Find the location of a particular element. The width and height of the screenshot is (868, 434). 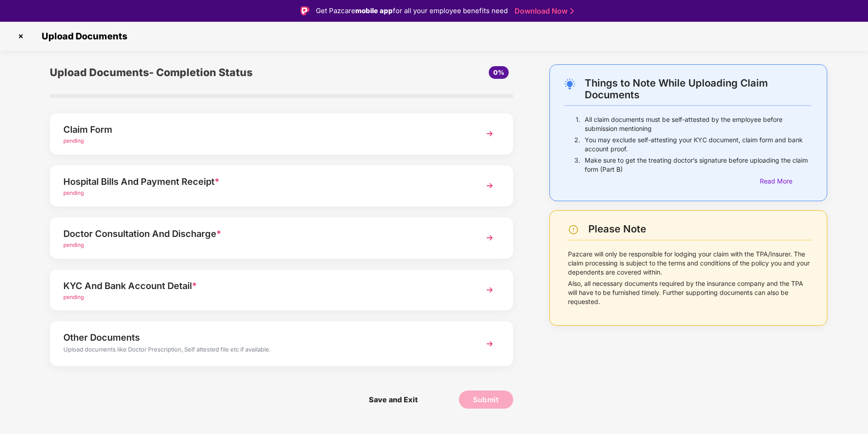

div: Upload Documents- Completion Status is located at coordinates (204, 73).